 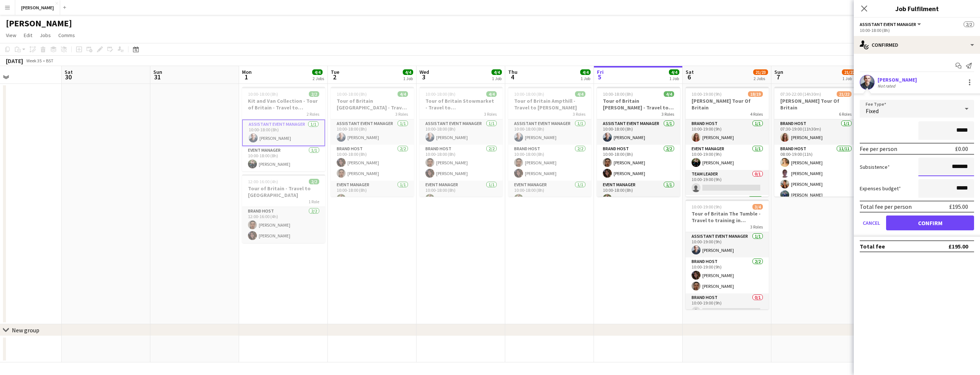 I want to click on span: Comms, so click(x=66, y=36).